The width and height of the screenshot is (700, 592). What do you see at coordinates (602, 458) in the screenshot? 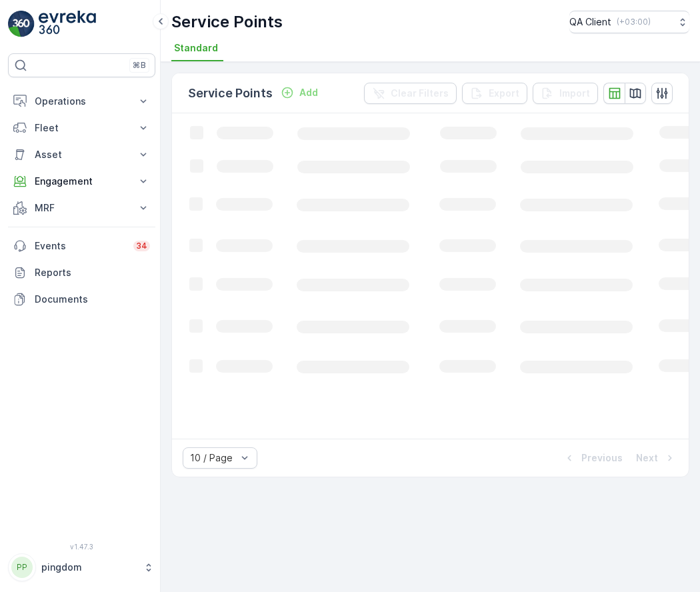
I see `p: Previous` at bounding box center [602, 458].